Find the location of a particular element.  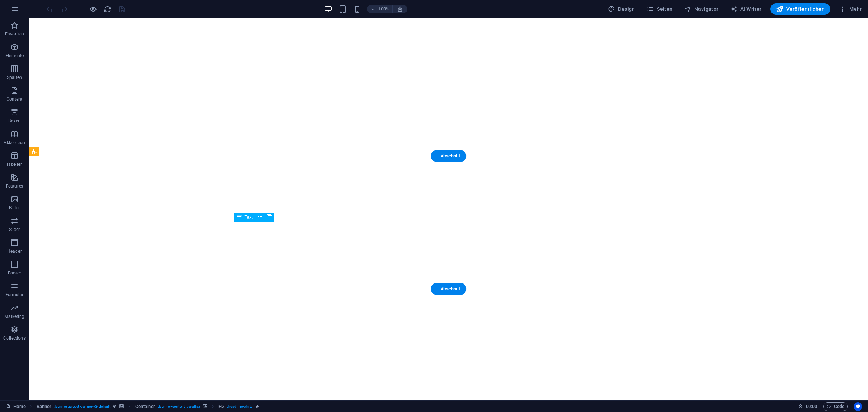

div: Design (Strg+Alt+Y) is located at coordinates (621, 9).